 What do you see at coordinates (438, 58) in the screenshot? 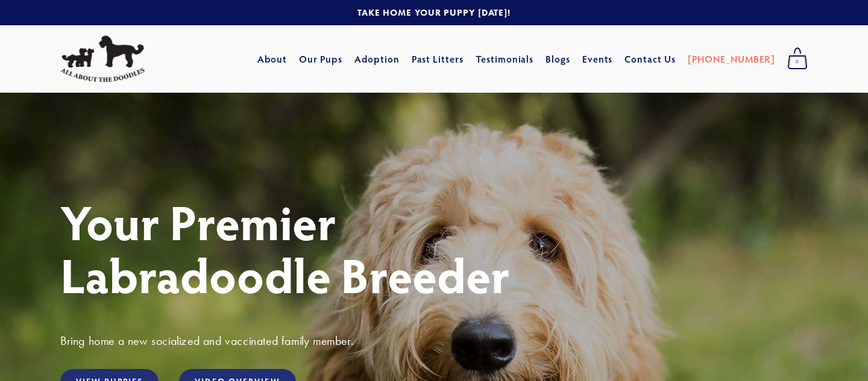
I see `a: Past Litters` at bounding box center [438, 58].